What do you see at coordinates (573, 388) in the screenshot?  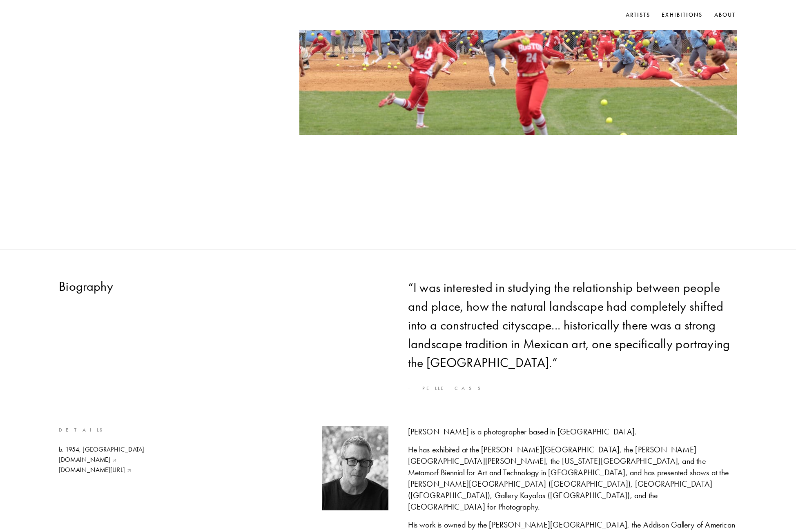 I see `p: - Pelle Cass` at bounding box center [573, 388].